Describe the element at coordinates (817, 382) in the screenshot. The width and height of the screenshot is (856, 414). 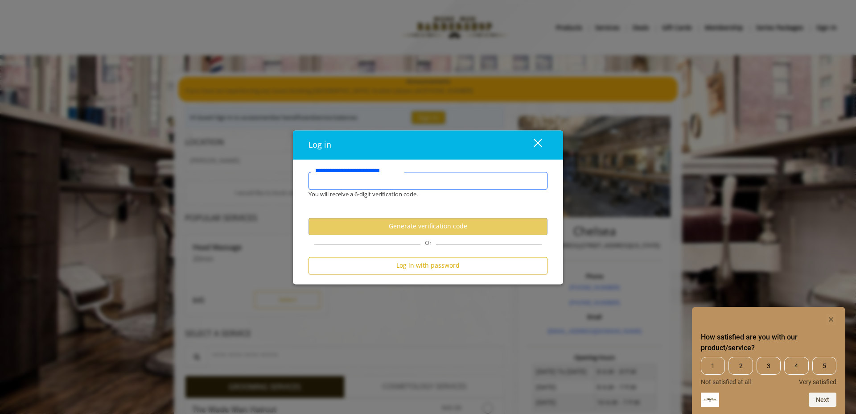
I see `span: Very satisfied` at that location.